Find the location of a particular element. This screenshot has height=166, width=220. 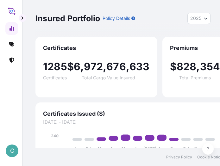

tspan: Mar is located at coordinates (101, 148).